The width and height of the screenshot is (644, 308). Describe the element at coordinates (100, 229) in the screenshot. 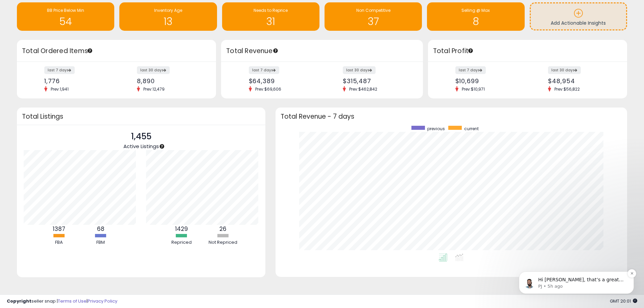

I see `b: 68` at that location.